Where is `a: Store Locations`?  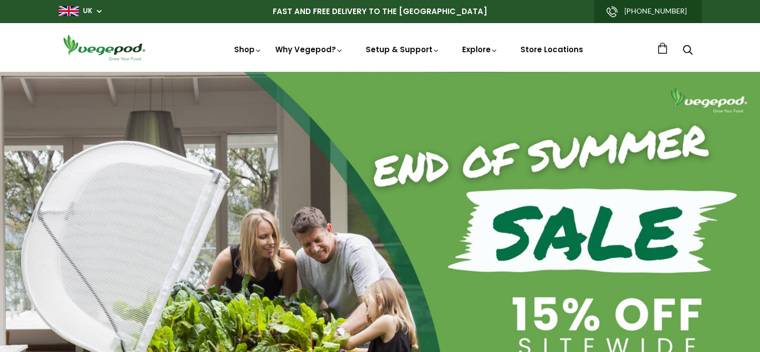
a: Store Locations is located at coordinates (551, 49).